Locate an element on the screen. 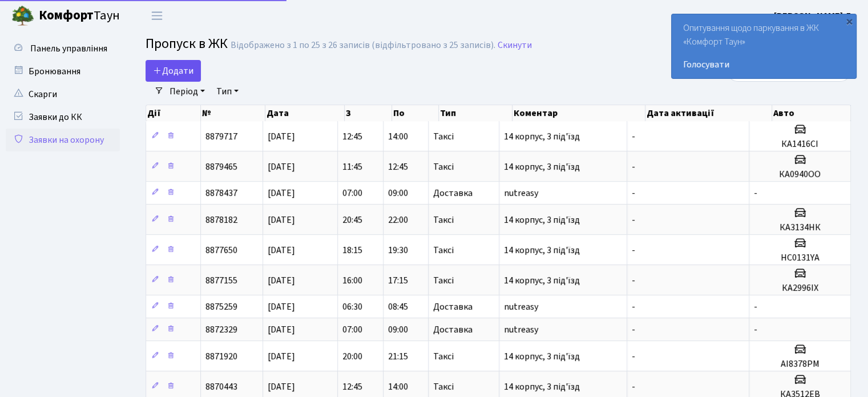 Image resolution: width=868 pixels, height=397 pixels. div: Опитування щодо паркування в ЖК «Комфорт Таун» is located at coordinates (764, 46).